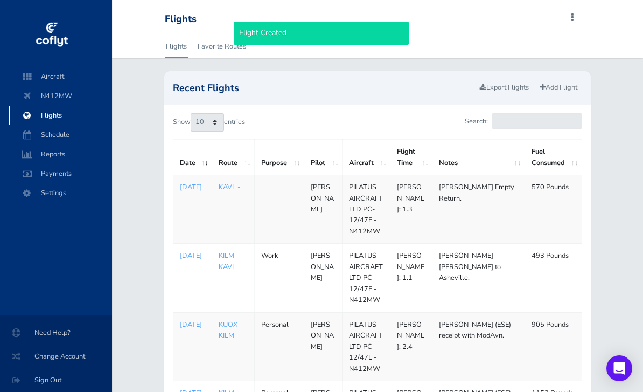 Image resolution: width=643 pixels, height=392 pixels. I want to click on span: Settings, so click(60, 193).